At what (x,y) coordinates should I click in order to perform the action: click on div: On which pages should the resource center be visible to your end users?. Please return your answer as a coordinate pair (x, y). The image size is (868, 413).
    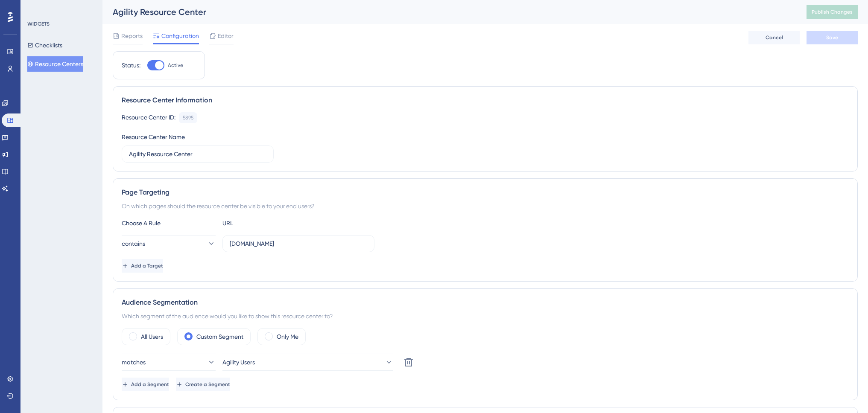
    Looking at the image, I should click on (485, 206).